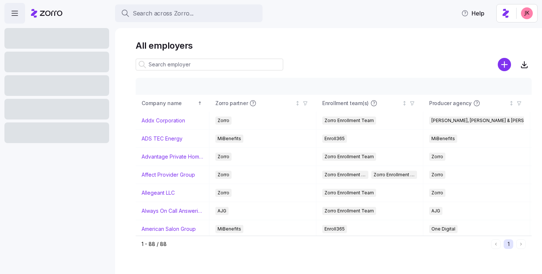 The height and width of the screenshot is (274, 542). What do you see at coordinates (169, 103) in the screenshot?
I see `div: Company name` at bounding box center [169, 103].